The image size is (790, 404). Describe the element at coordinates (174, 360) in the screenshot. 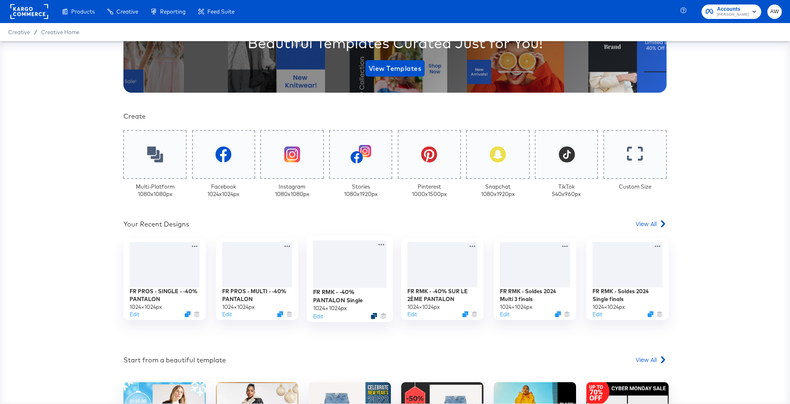

I see `div: Start from a beautiful template` at that location.